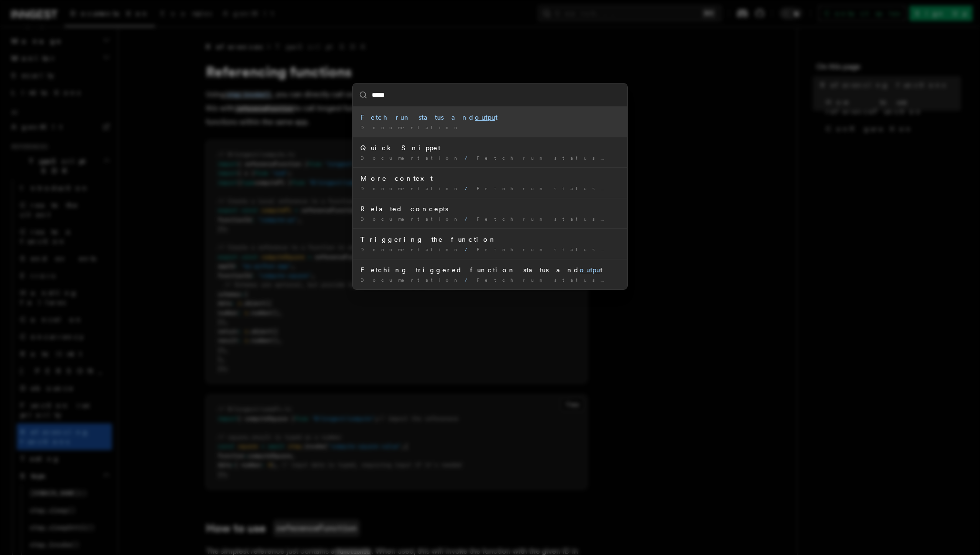  I want to click on div: Triggering the function, so click(490, 239).